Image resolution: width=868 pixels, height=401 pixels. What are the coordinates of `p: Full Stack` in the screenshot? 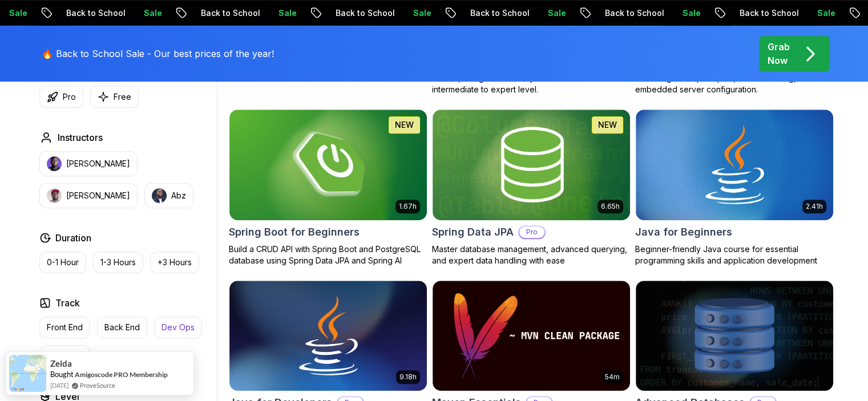 It's located at (65, 356).